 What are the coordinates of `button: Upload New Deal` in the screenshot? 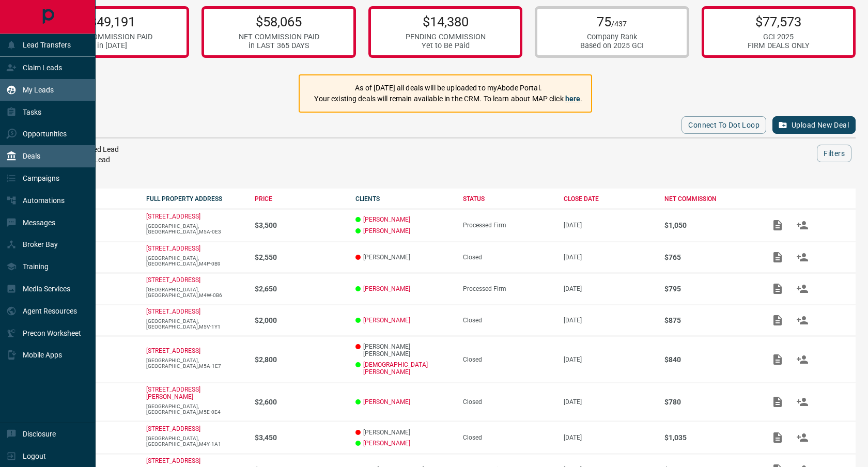 It's located at (814, 125).